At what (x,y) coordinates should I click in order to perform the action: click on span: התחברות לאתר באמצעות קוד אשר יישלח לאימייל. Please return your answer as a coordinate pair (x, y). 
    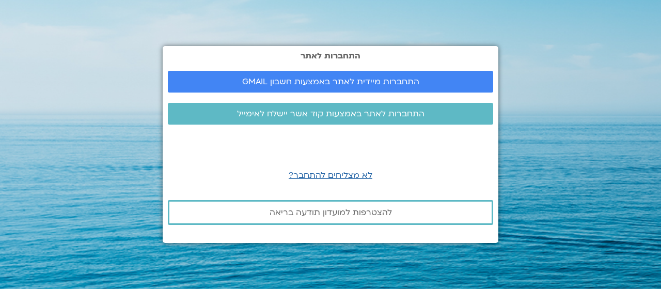
    Looking at the image, I should click on (330, 114).